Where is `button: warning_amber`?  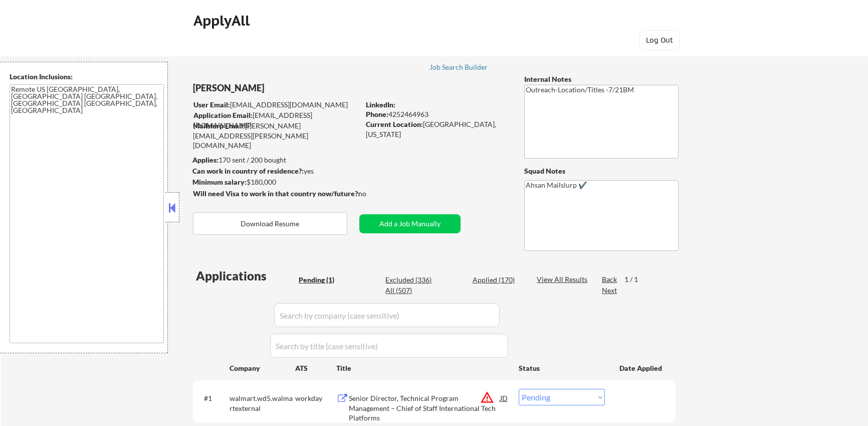 button: warning_amber is located at coordinates (488, 397).